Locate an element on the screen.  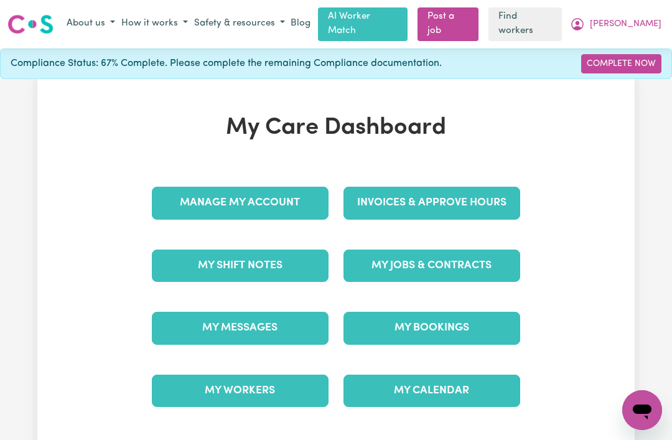
a: My Shift Notes is located at coordinates (240, 266).